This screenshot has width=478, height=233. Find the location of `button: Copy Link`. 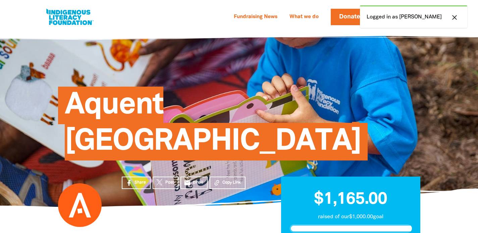

button: Copy Link is located at coordinates (227, 182).